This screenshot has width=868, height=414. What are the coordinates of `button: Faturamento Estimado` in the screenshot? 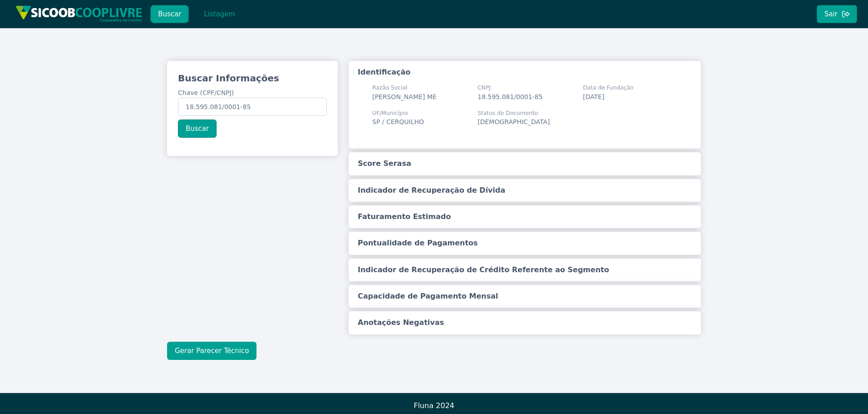 It's located at (525, 217).